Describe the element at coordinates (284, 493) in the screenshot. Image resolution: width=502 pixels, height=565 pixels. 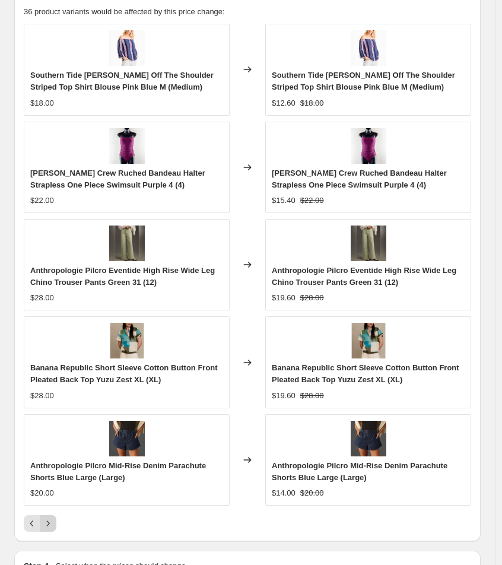
I see `div: $14.00` at that location.